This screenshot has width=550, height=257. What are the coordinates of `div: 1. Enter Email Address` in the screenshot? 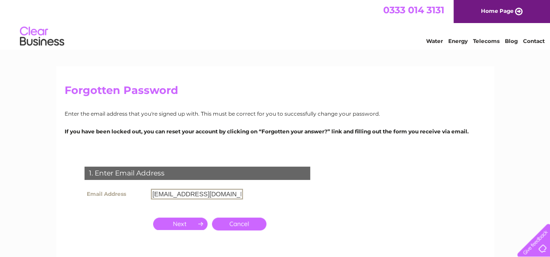 It's located at (197, 173).